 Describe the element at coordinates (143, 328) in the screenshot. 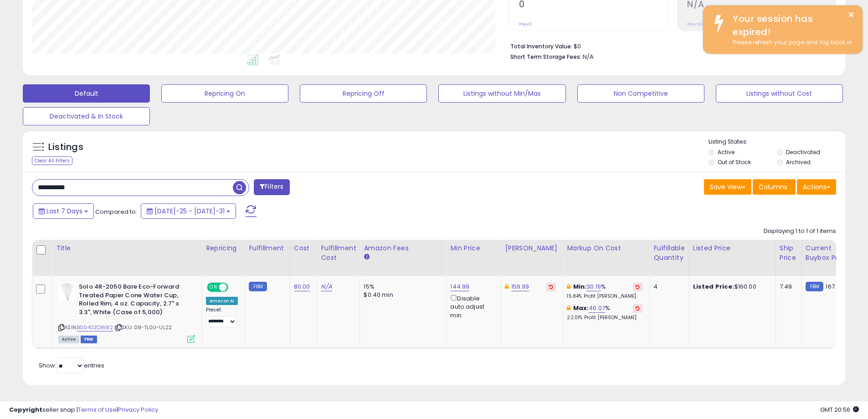

I see `span: | SKU: 09-TL0U-UL22` at that location.